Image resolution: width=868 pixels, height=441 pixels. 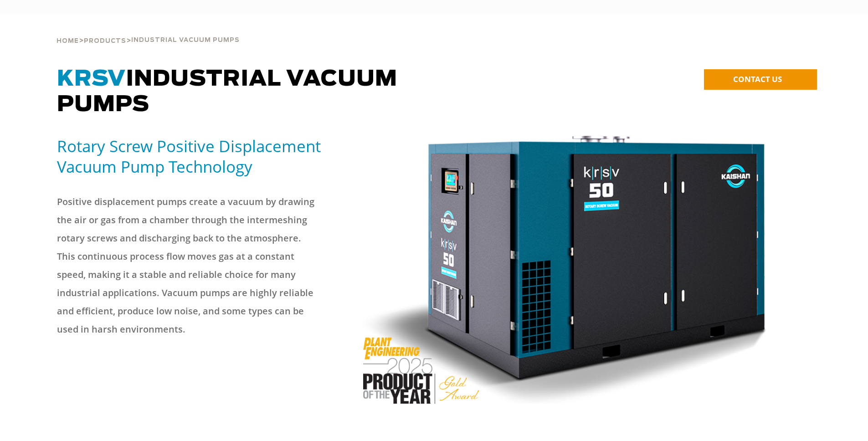 I want to click on span: Products, so click(x=104, y=41).